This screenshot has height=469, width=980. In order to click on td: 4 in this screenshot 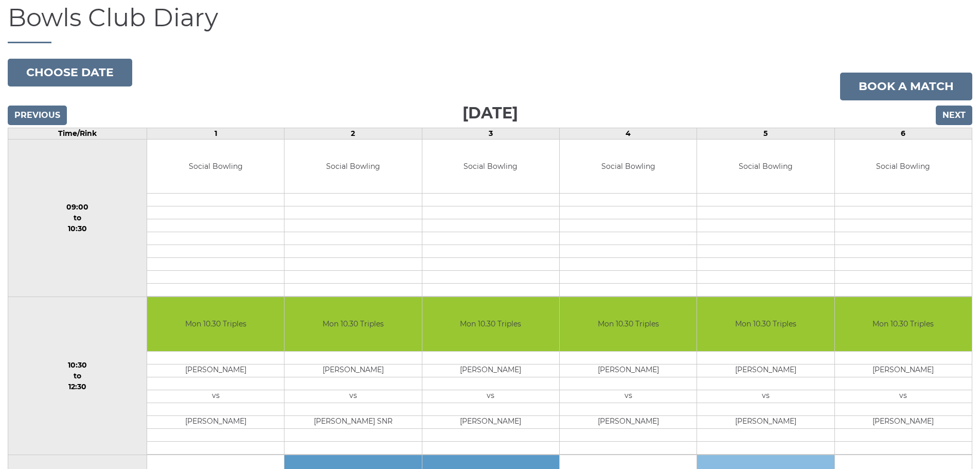, I will do `click(628, 133)`.